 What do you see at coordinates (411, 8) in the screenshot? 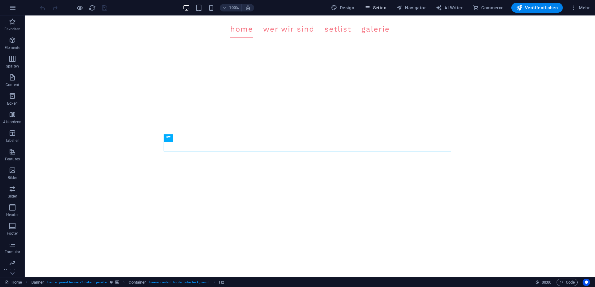
I see `span: Navigator` at bounding box center [411, 8].